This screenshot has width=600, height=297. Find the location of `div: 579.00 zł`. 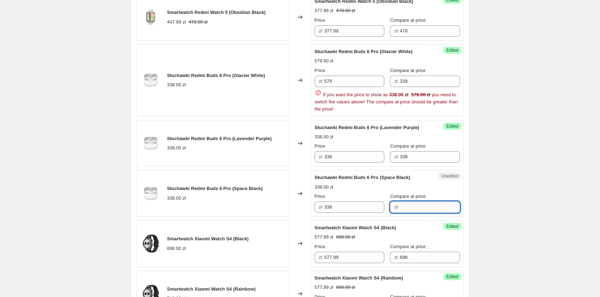

div: 579.00 zł is located at coordinates (324, 61).